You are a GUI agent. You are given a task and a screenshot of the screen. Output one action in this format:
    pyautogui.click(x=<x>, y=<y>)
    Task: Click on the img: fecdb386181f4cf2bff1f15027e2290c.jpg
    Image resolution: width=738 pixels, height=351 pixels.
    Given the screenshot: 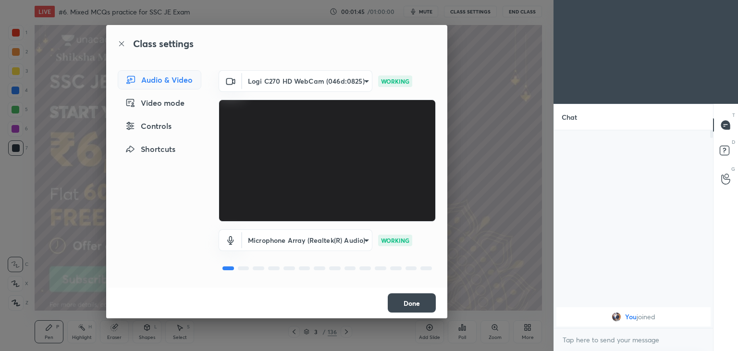 What is the action you would take?
    pyautogui.click(x=617, y=317)
    